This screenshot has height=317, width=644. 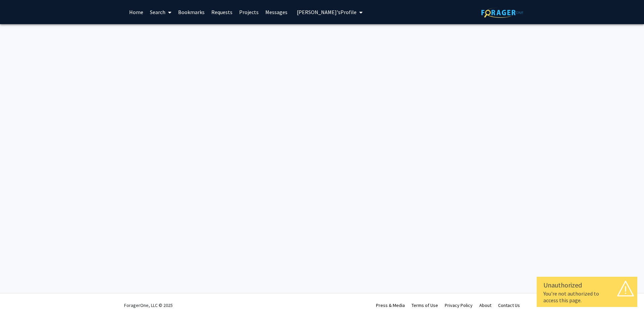 What do you see at coordinates (148, 305) in the screenshot?
I see `div: ForagerOne, LLC © 2025` at bounding box center [148, 305].